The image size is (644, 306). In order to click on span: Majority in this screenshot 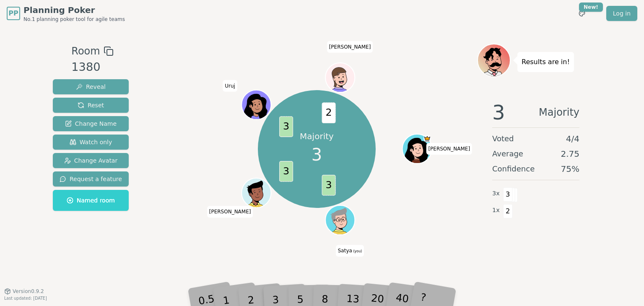, I will do `click(559, 113)`.